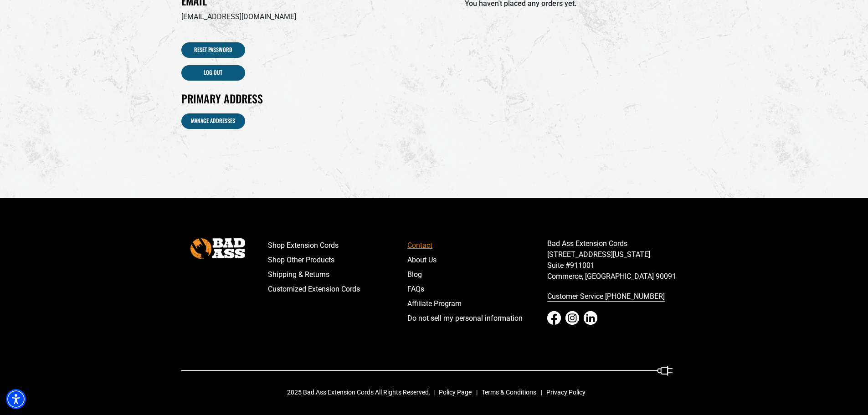 The height and width of the screenshot is (415, 868). I want to click on a: Shipping & Returns, so click(338, 275).